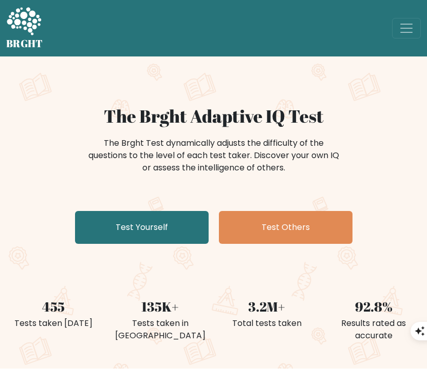  Describe the element at coordinates (160, 307) in the screenshot. I see `div: 135K+` at that location.